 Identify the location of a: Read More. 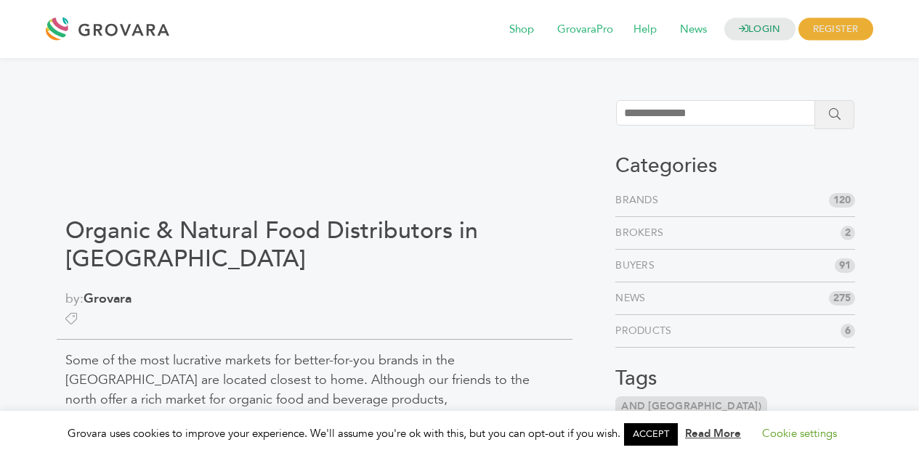
(713, 434).